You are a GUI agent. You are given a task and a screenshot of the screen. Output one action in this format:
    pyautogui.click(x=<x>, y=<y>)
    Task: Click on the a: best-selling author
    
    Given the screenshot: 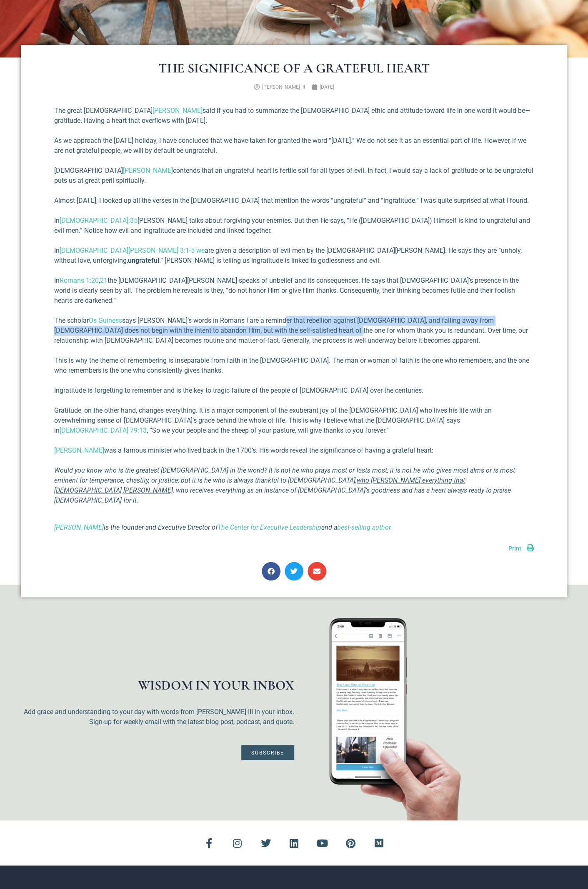 What is the action you would take?
    pyautogui.click(x=364, y=528)
    